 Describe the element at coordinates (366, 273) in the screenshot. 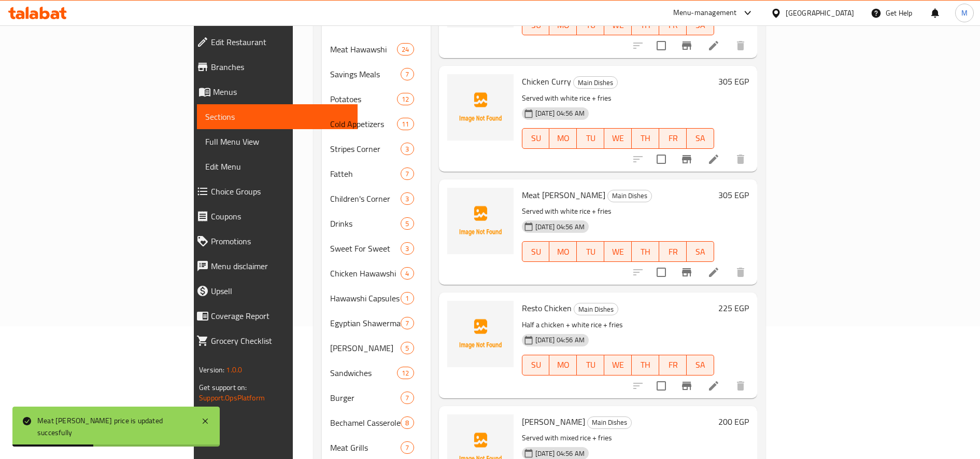

I see `div: Chicken Hawawshi` at that location.